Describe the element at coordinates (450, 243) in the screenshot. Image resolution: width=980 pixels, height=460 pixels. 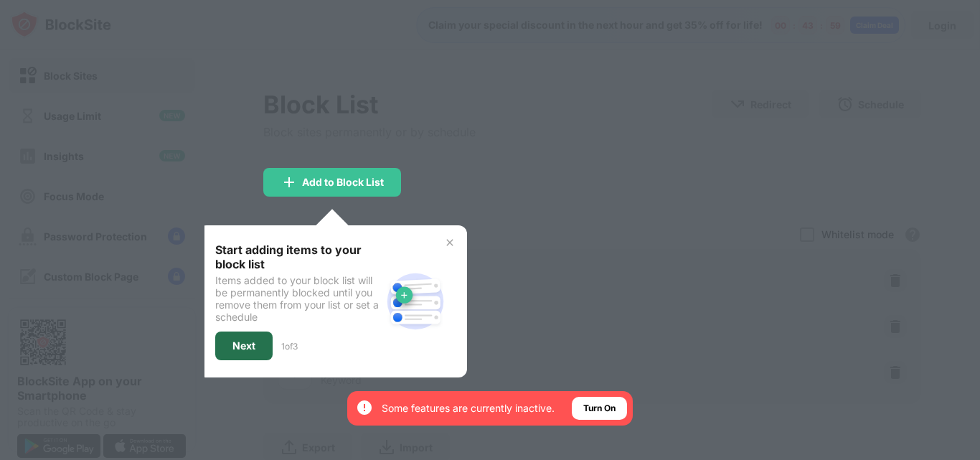
I see `img: x-button.svg` at that location.